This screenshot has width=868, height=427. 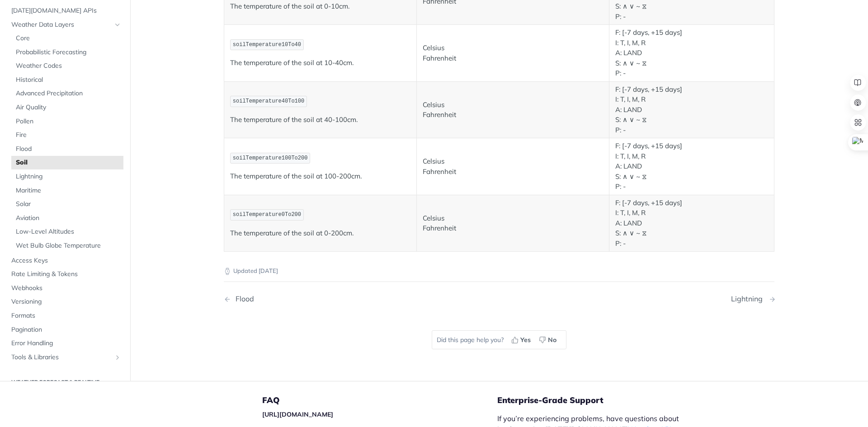 What do you see at coordinates (320, 120) in the screenshot?
I see `p: The temperature of the soil at 40-100cm.` at bounding box center [320, 120].